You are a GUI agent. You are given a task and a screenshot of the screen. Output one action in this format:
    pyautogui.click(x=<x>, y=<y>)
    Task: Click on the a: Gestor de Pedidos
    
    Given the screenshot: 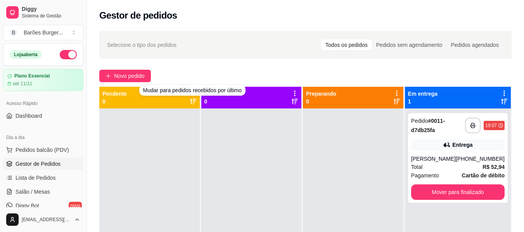 What is the action you would take?
    pyautogui.click(x=43, y=164)
    